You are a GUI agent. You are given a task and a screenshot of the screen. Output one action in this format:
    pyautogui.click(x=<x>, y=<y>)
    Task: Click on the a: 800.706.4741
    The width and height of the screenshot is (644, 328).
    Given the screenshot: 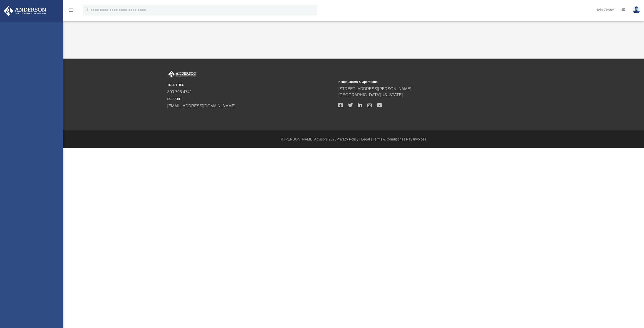 What is the action you would take?
    pyautogui.click(x=180, y=92)
    